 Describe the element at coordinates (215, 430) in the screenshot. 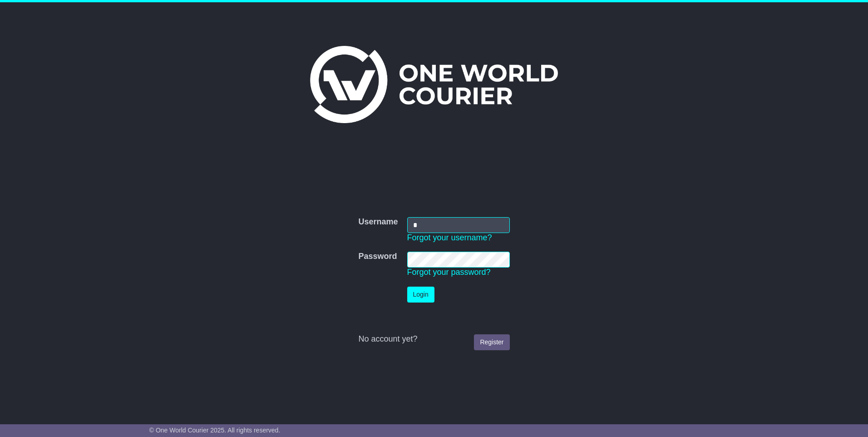

I see `span: © One World Courier 2025. All rights reserved.` at that location.